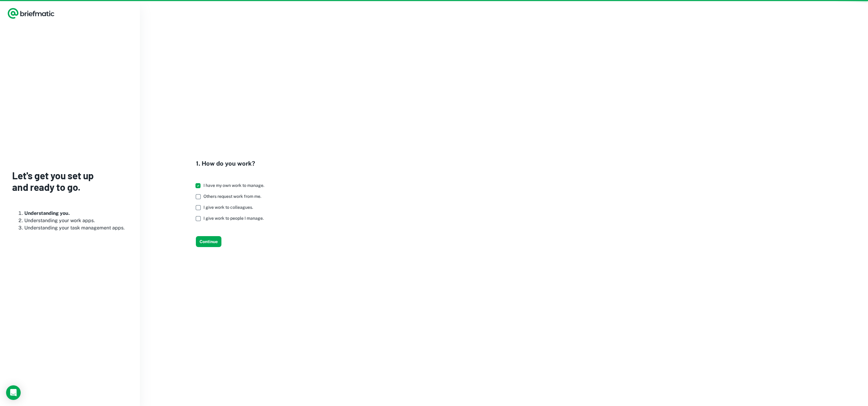 This screenshot has height=406, width=868. I want to click on a: Logo, so click(31, 13).